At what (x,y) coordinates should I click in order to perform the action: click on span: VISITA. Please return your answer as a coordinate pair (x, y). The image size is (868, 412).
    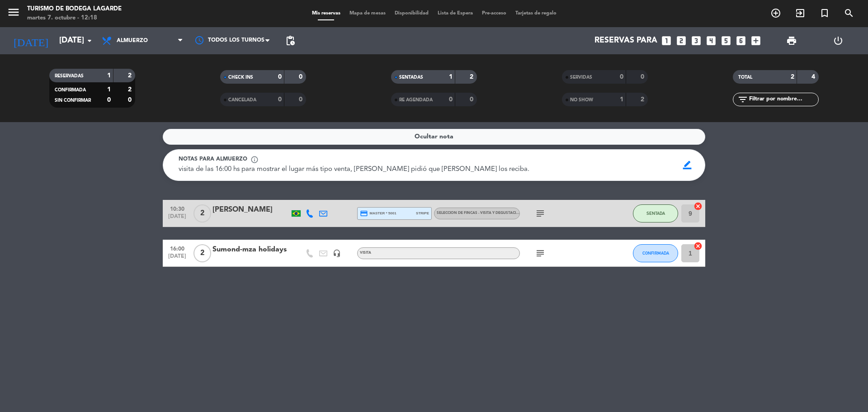
    Looking at the image, I should click on (365, 253).